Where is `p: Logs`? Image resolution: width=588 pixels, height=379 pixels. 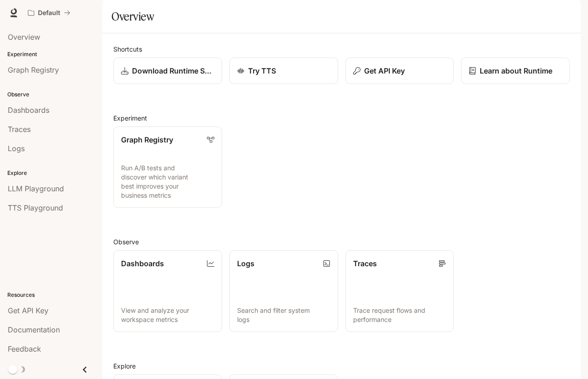
p: Logs is located at coordinates (246, 264).